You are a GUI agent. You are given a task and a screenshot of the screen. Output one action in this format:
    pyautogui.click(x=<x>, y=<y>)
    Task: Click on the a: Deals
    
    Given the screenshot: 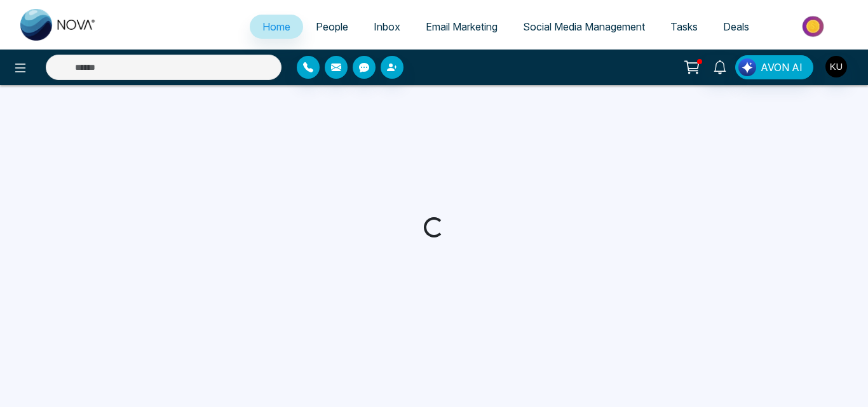 What is the action you would take?
    pyautogui.click(x=736, y=27)
    